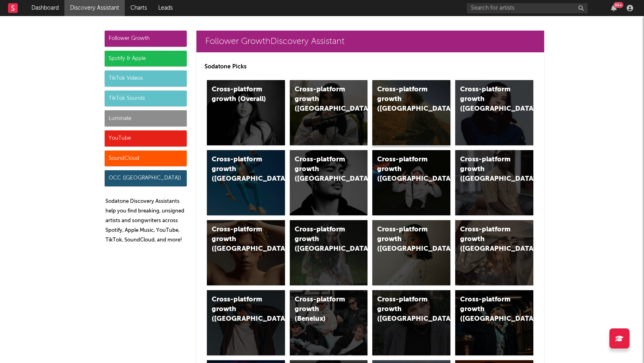  Describe the element at coordinates (618, 5) in the screenshot. I see `div: 99 +` at that location.